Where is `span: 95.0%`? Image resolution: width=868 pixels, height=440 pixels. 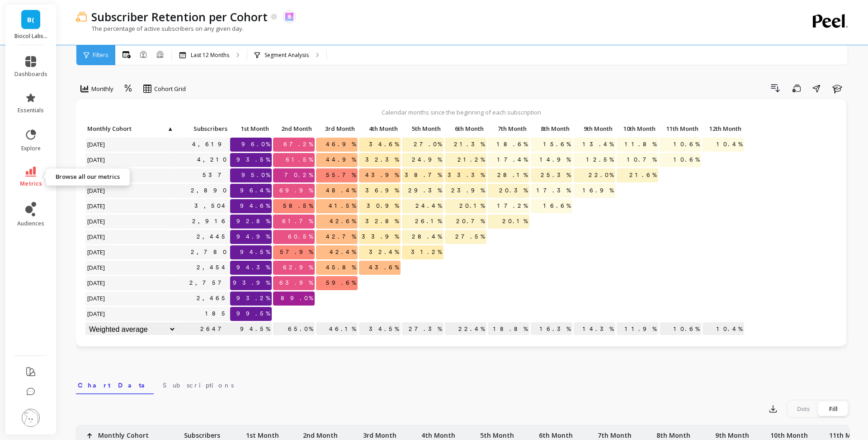
span: 95.0% is located at coordinates (256, 175).